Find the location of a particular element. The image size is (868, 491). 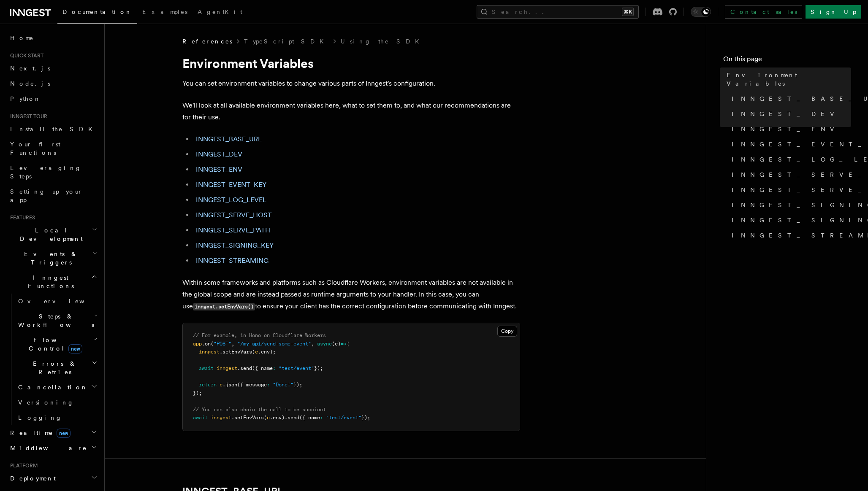

span: Deployment is located at coordinates (31, 478).